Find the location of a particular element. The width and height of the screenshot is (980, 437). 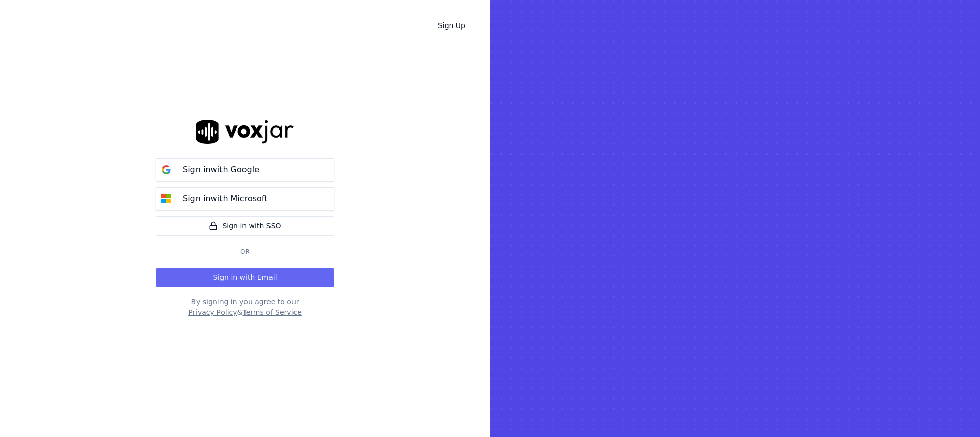

button: Sign inwith Microsoft is located at coordinates (245, 199).